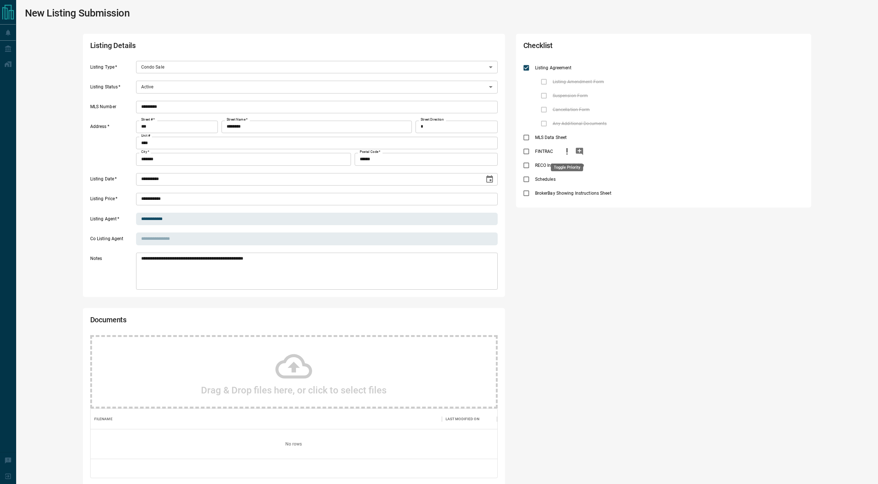 This screenshot has height=484, width=878. I want to click on label: Street Direction, so click(432, 120).